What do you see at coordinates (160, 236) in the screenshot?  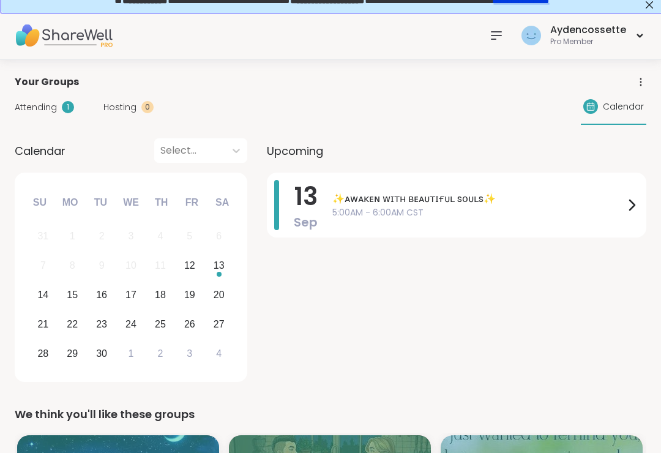 I see `div: Not available Thursday, September 4th, 2025` at bounding box center [160, 236].